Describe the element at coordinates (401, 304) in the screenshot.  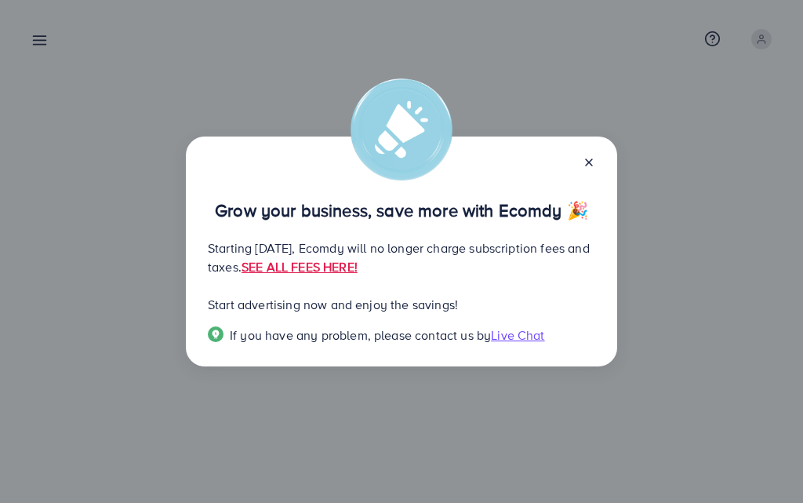
I see `p: Start advertising now and enjoy the savings!` at that location.